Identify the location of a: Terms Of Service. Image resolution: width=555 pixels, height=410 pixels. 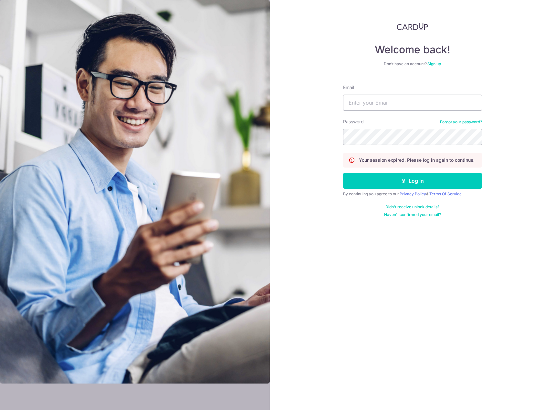
(445, 194).